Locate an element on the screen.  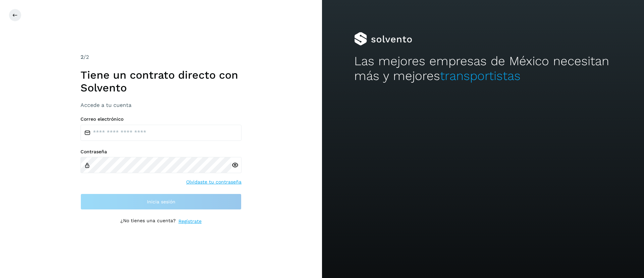
label: Contraseña is located at coordinates (161, 152).